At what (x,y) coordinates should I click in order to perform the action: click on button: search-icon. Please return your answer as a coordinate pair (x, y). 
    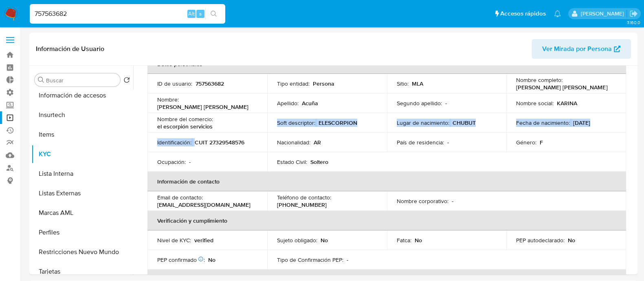
    Looking at the image, I should click on (213, 14).